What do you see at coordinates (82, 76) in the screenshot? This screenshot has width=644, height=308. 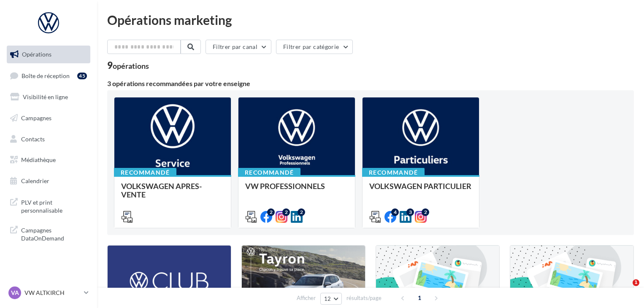 I see `div: 45` at bounding box center [82, 76].